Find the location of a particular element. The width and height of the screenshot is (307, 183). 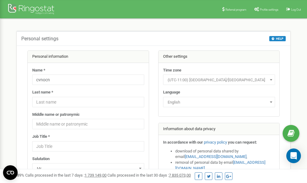

u: 7 835 073,00 is located at coordinates (180, 175).